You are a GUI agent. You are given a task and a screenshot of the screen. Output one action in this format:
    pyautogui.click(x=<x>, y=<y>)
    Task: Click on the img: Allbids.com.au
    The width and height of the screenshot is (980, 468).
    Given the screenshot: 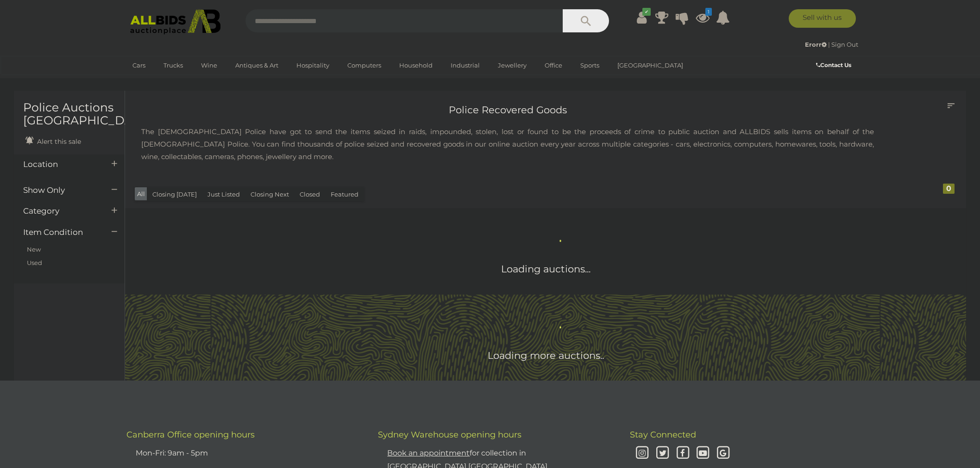 What is the action you would take?
    pyautogui.click(x=175, y=21)
    